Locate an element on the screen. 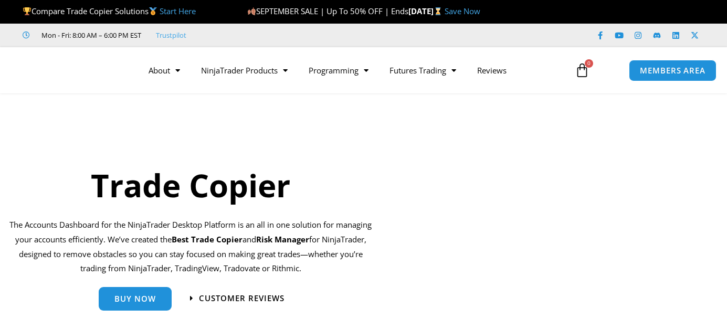  nav: Menu is located at coordinates (352, 70).